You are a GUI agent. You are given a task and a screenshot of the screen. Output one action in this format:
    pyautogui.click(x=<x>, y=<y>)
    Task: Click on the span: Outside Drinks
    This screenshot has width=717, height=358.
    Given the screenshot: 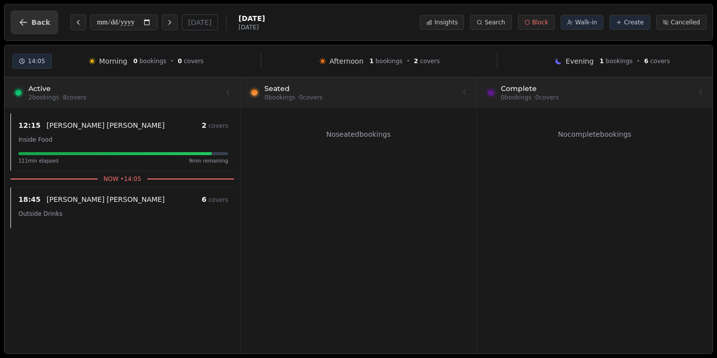 What is the action you would take?
    pyautogui.click(x=40, y=214)
    